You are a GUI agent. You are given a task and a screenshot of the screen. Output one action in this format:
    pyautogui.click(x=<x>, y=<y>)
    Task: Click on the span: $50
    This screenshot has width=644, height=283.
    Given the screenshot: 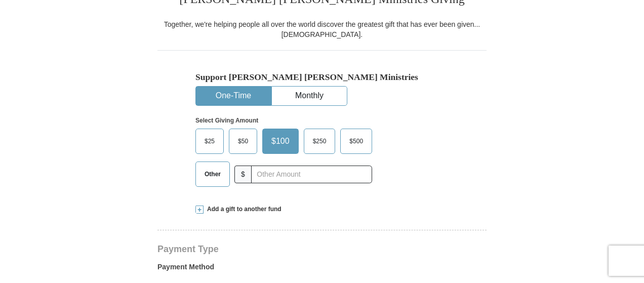 What is the action you would take?
    pyautogui.click(x=243, y=141)
    